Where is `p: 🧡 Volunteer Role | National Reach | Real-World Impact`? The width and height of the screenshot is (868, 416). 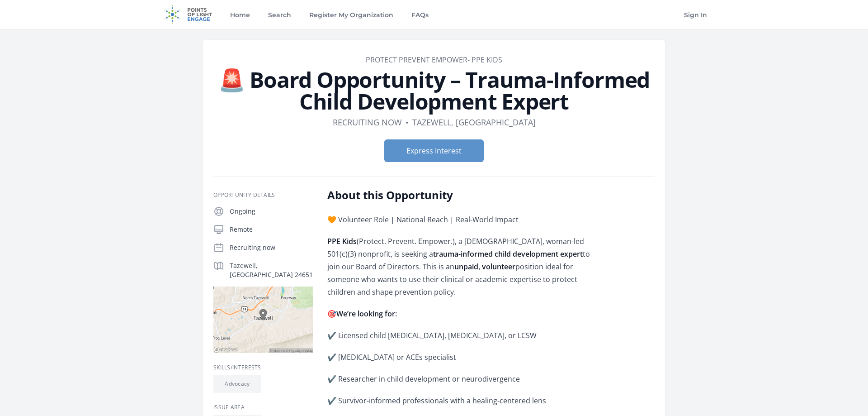
p: 🧡 Volunteer Role | National Reach | Real-World Impact is located at coordinates (460, 219).